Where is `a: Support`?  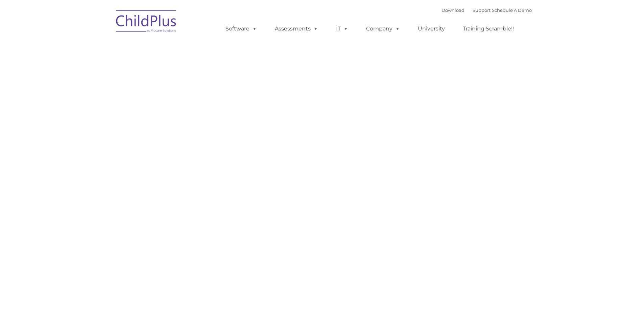 a: Support is located at coordinates (481, 10).